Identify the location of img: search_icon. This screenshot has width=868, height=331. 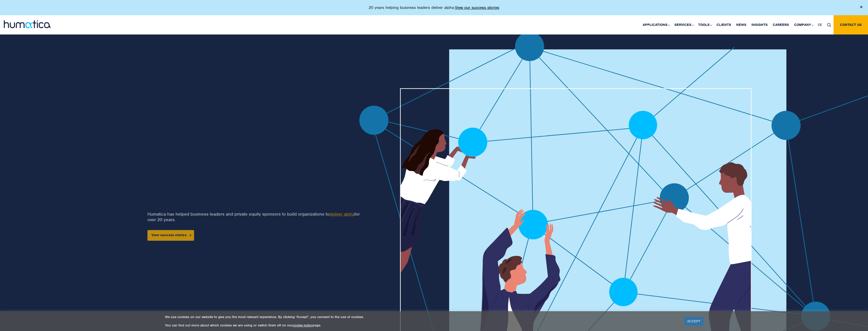
(829, 25).